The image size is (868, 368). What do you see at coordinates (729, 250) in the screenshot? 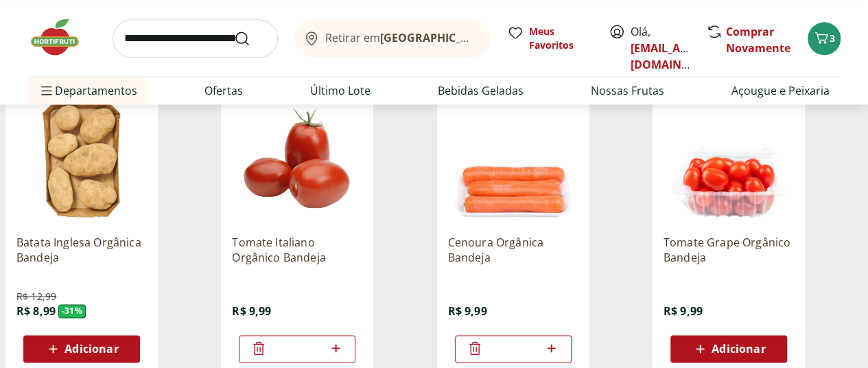
I see `a: Tomate Grape Orgânico Bandeja` at bounding box center [729, 250].